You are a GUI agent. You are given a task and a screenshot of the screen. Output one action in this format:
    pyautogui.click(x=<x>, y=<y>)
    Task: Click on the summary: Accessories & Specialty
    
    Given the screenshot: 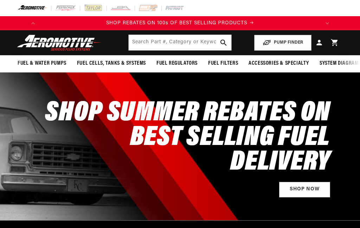 What is the action you would take?
    pyautogui.click(x=279, y=63)
    